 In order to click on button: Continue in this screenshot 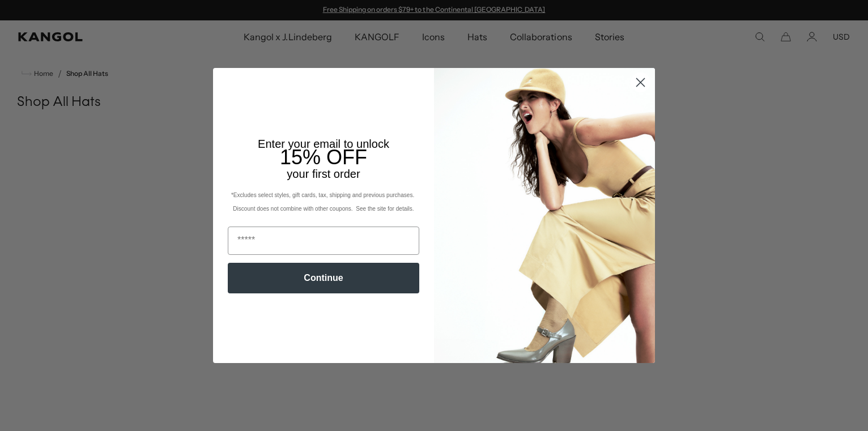, I will do `click(323, 278)`.